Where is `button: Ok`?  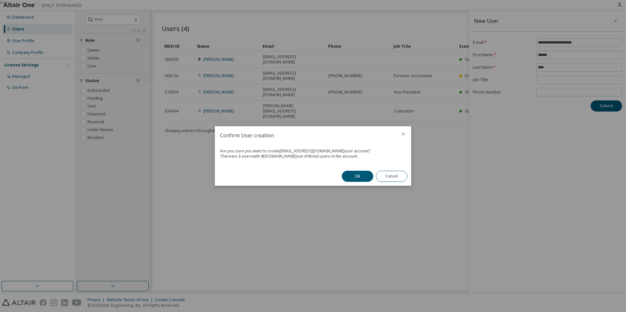 button: Ok is located at coordinates (358, 177).